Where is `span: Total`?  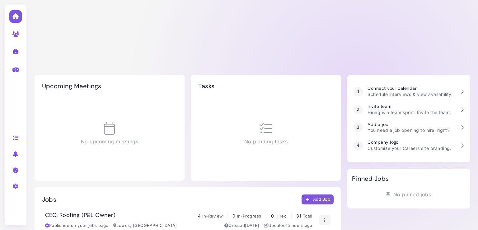 span: Total is located at coordinates (308, 216).